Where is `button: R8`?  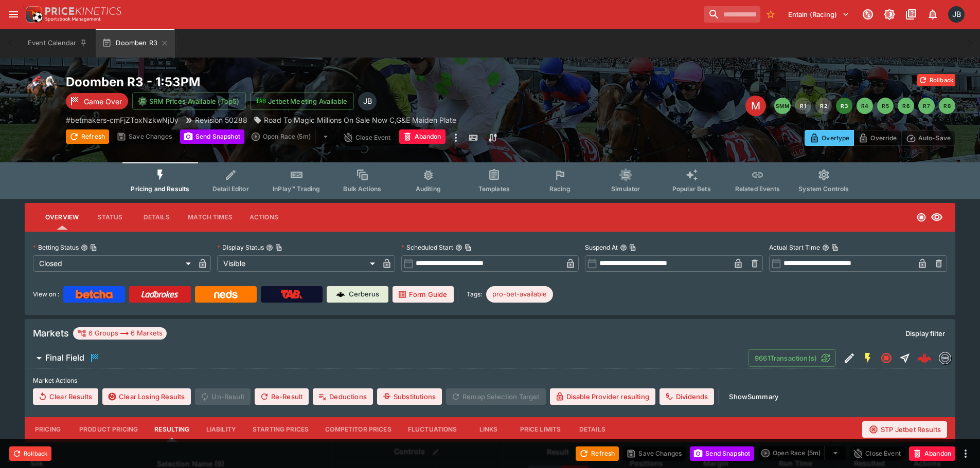
button: R8 is located at coordinates (948, 106).